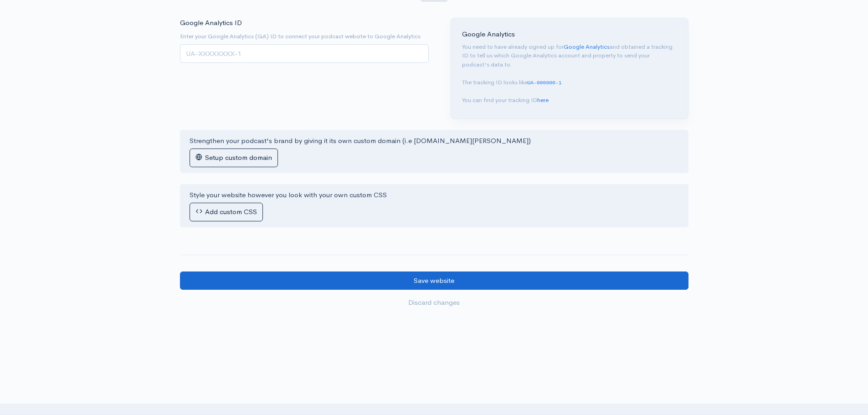 The height and width of the screenshot is (415, 868). I want to click on label: Google Analytics ID, so click(211, 23).